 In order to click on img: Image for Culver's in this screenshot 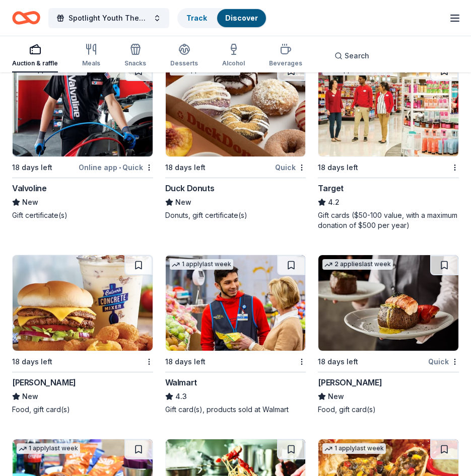, I will do `click(83, 303)`.